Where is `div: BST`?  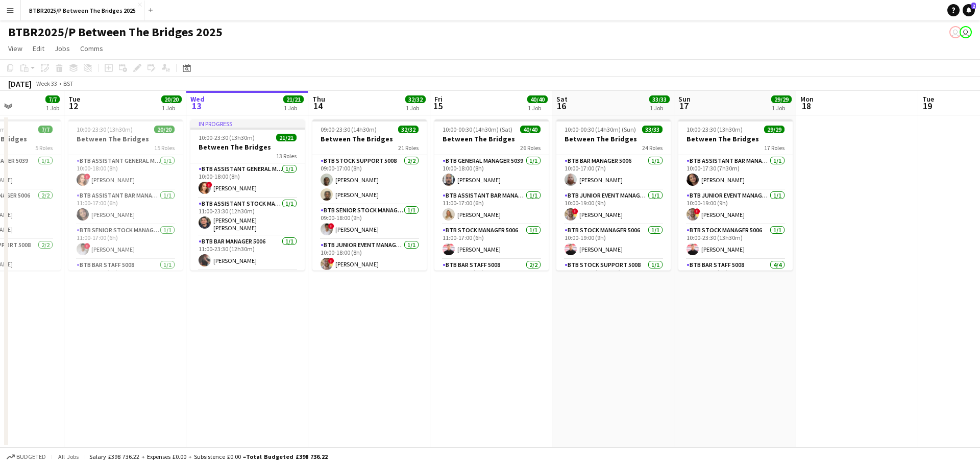
div: BST is located at coordinates (68, 83).